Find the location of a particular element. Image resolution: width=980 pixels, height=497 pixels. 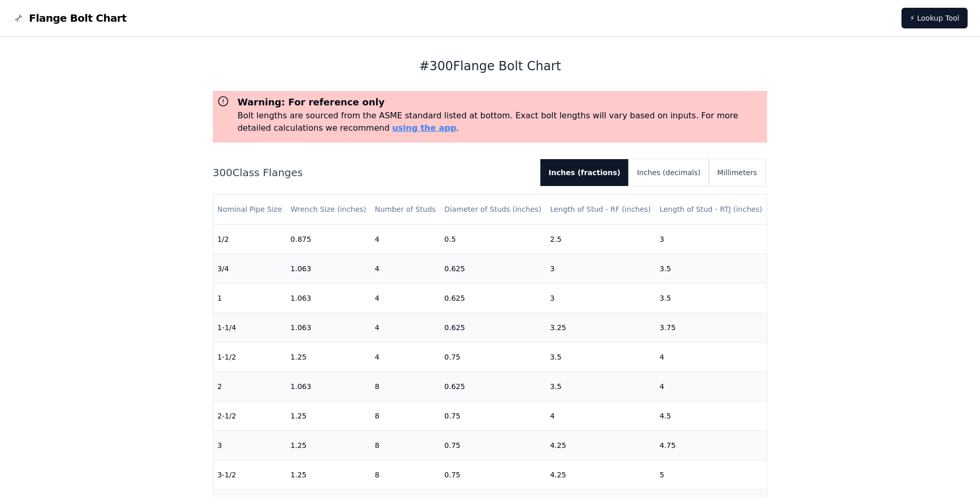

a: ⚡ Lookup Tool is located at coordinates (934, 18).